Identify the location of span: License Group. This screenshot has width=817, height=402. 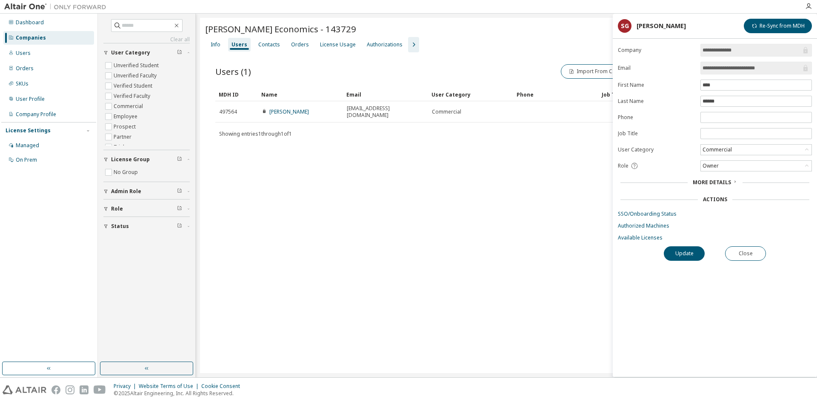
(130, 160).